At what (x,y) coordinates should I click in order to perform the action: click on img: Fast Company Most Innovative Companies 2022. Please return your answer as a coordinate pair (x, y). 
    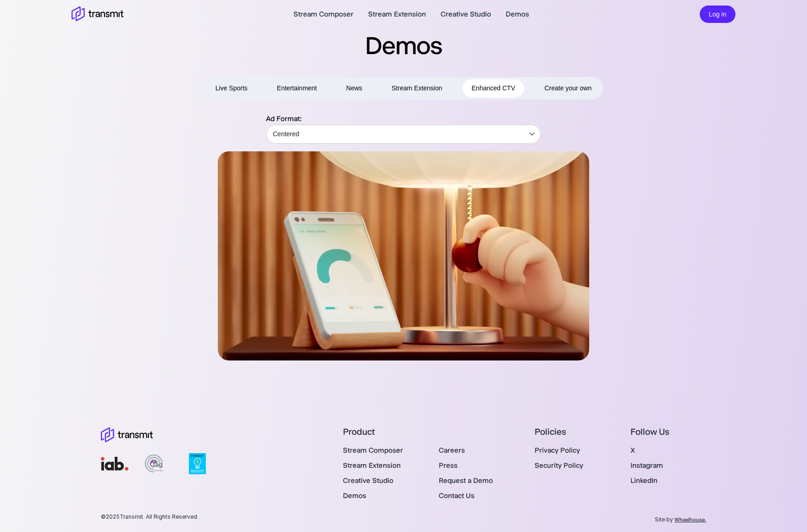
    Looking at the image, I should click on (197, 464).